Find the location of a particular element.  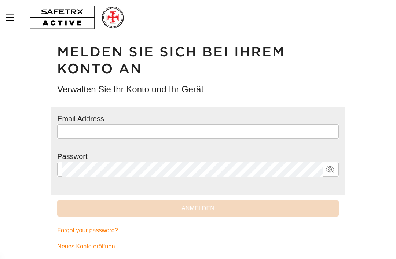

a: Neues Konto eröffnen is located at coordinates (198, 246).